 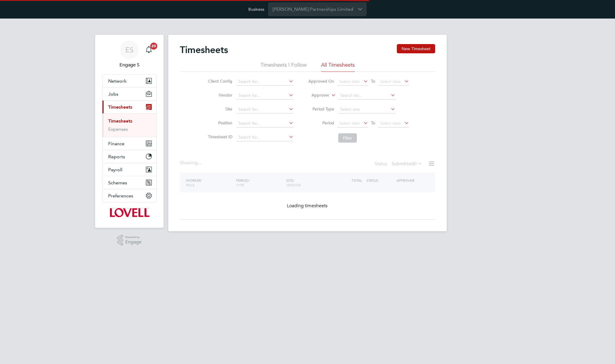 What do you see at coordinates (129, 169) in the screenshot?
I see `button: Payroll` at bounding box center [129, 169].